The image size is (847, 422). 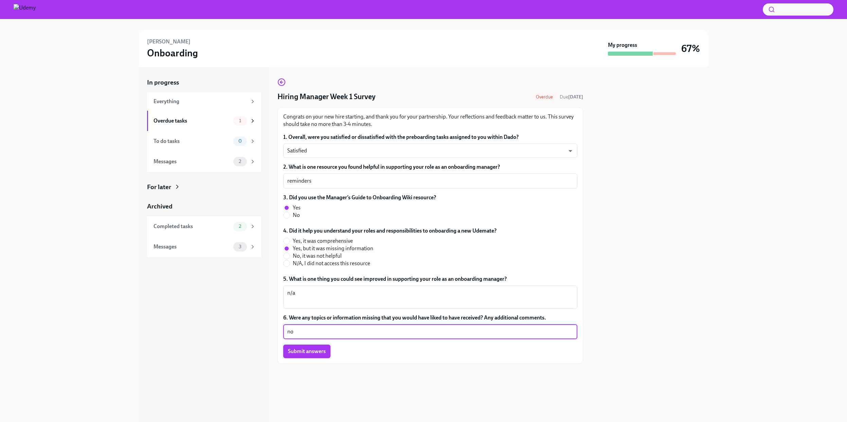 I want to click on div: In progress, so click(x=204, y=83).